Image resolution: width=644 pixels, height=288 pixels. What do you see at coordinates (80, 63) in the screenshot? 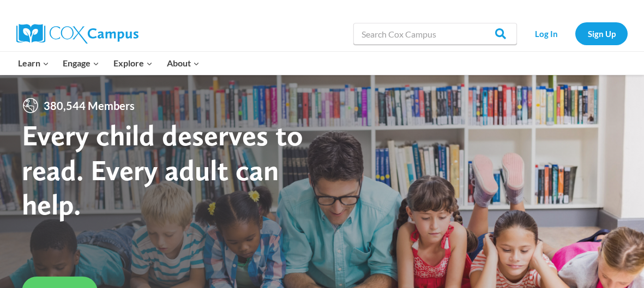
I see `span: Engage` at bounding box center [80, 63].